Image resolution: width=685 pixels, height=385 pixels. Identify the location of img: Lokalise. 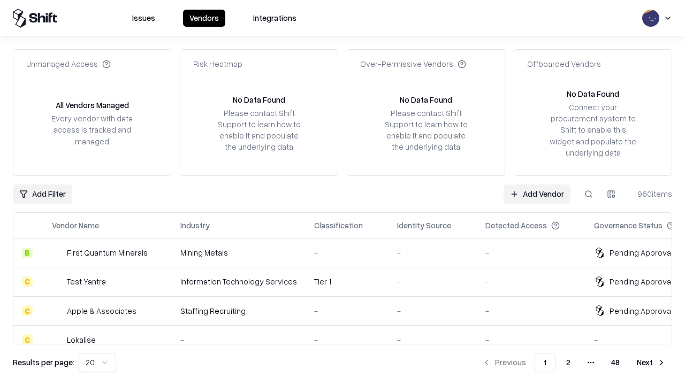
(57, 340).